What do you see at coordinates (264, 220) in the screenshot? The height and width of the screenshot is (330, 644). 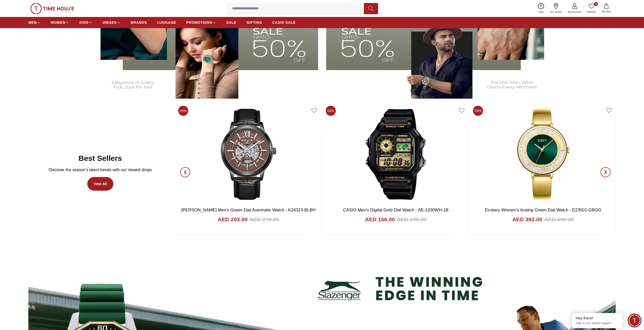 I see `span: AED 270.00` at bounding box center [264, 220].